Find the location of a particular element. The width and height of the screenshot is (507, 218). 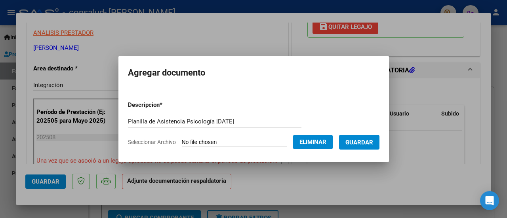

span: Seleccionar Archivo is located at coordinates (152, 142).